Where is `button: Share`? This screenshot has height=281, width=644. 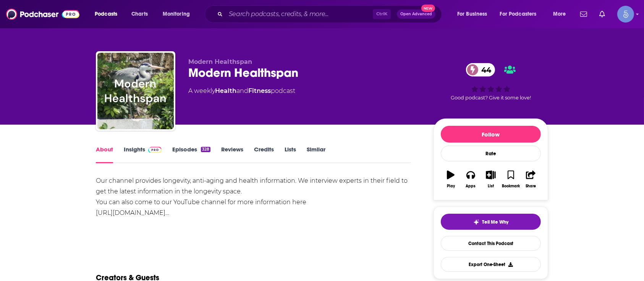
button: Share is located at coordinates (531, 179).